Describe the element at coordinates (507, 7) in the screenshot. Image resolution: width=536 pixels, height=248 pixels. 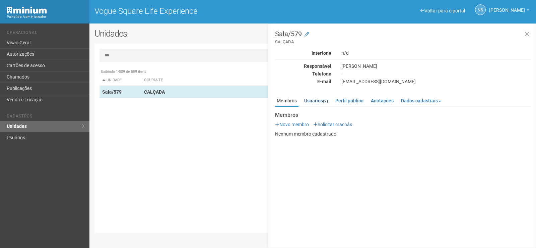
I see `span: Nicolle Silva` at that location.